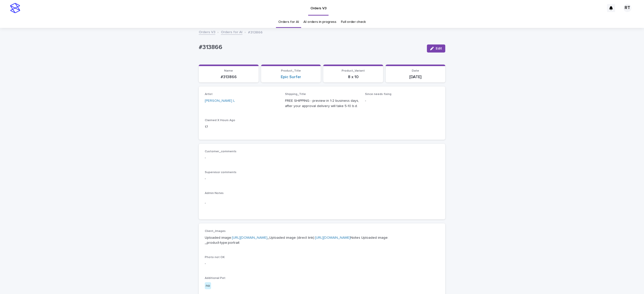 Image resolution: width=644 pixels, height=294 pixels. What do you see at coordinates (228, 71) in the screenshot?
I see `span: Name` at bounding box center [228, 71].